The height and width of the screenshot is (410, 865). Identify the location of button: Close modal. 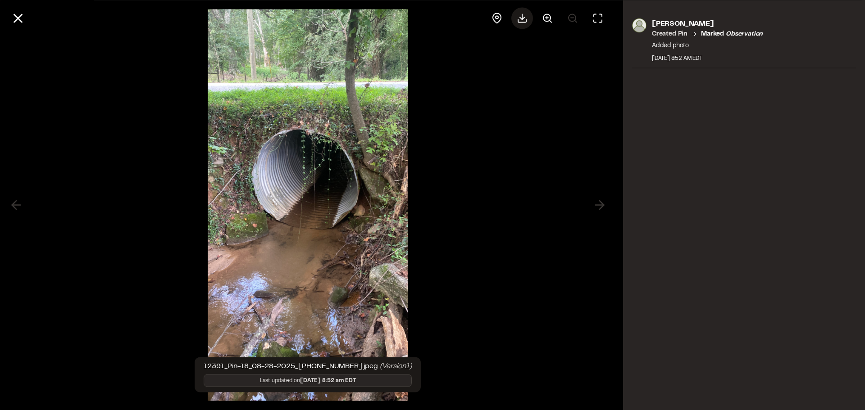
(18, 18).